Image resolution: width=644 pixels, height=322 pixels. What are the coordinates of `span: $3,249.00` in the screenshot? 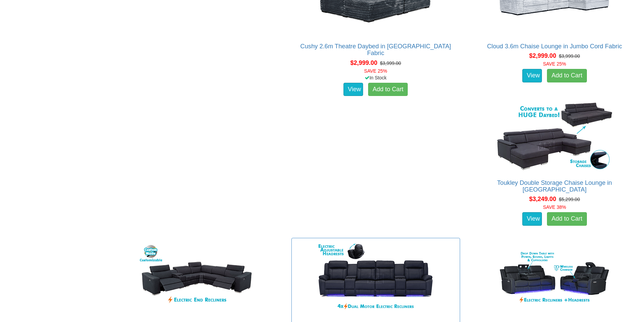 It's located at (543, 199).